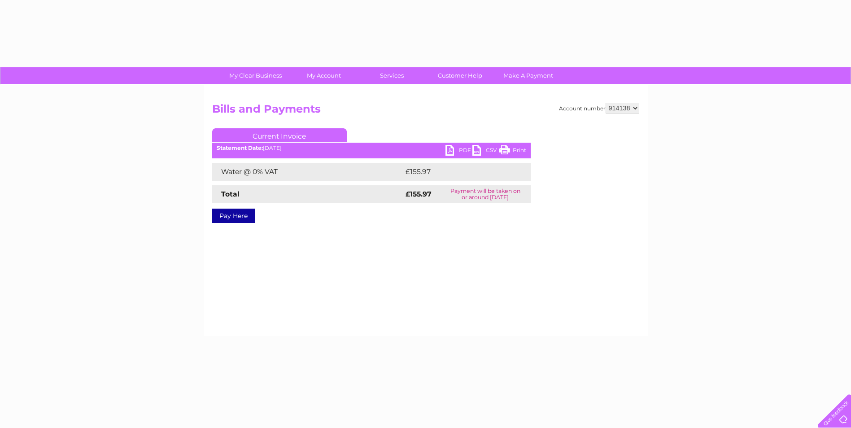  Describe the element at coordinates (308, 172) in the screenshot. I see `td: Water @ 0% VAT` at that location.